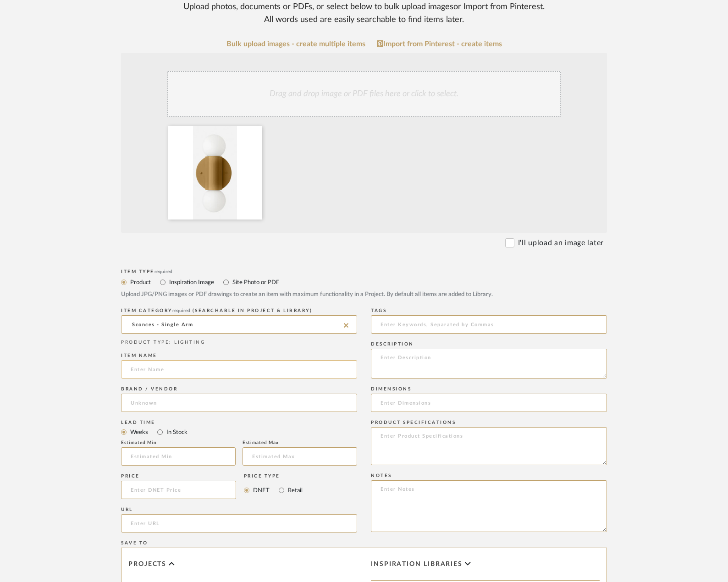 The height and width of the screenshot is (582, 728). What do you see at coordinates (489, 403) in the screenshot?
I see `input: Enter Dimensions` at bounding box center [489, 403].